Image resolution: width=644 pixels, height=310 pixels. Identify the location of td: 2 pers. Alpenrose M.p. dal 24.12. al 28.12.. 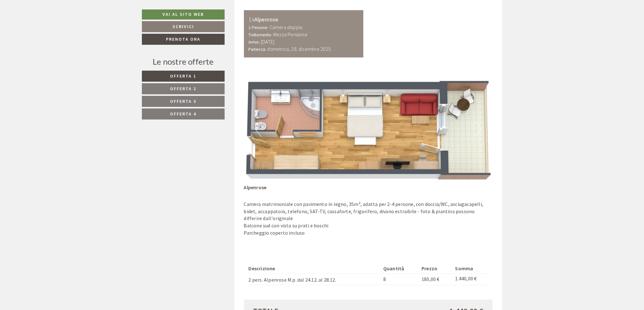
(315, 280).